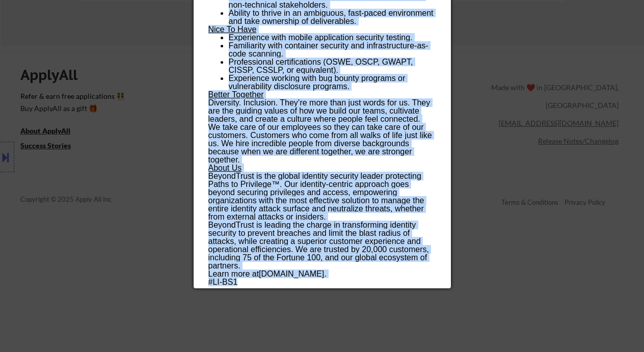 The image size is (644, 352). Describe the element at coordinates (236, 94) in the screenshot. I see `u: Better Together` at that location.